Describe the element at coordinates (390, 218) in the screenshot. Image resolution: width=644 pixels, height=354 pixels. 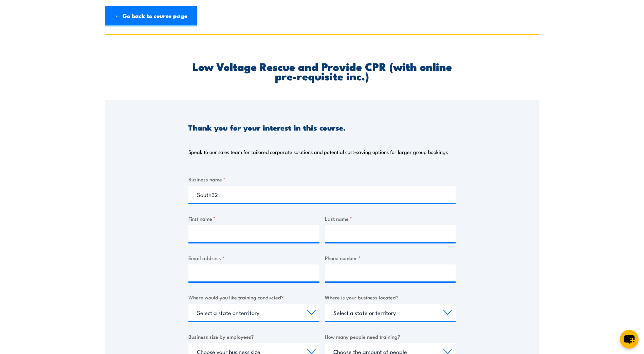
I see `label: Last name` at that location.